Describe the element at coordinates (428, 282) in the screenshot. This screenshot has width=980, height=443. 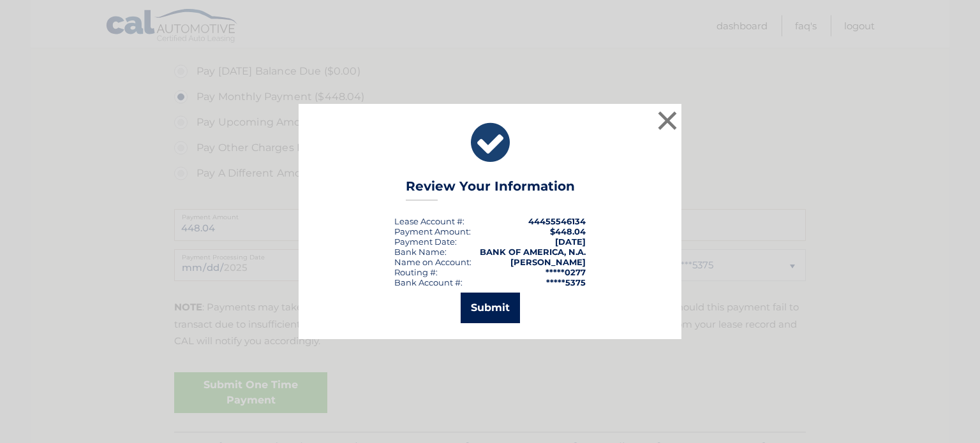
I see `div: Bank Account #:` at that location.